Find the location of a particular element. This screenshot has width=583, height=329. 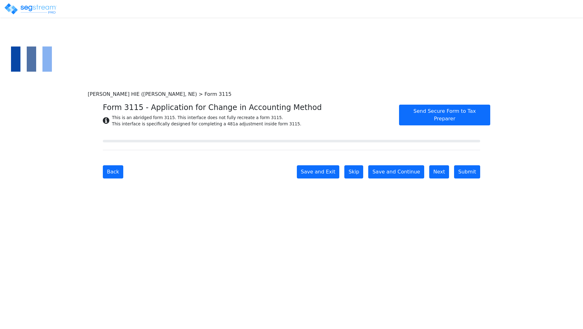

button: Save and Continue is located at coordinates (396, 172).